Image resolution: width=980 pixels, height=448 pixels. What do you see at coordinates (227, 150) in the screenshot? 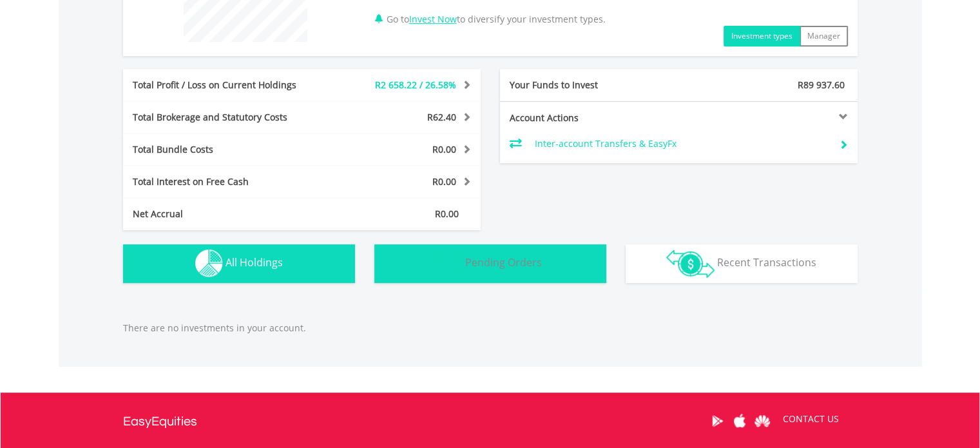
I see `div: Total Bundle Costs` at bounding box center [227, 150].